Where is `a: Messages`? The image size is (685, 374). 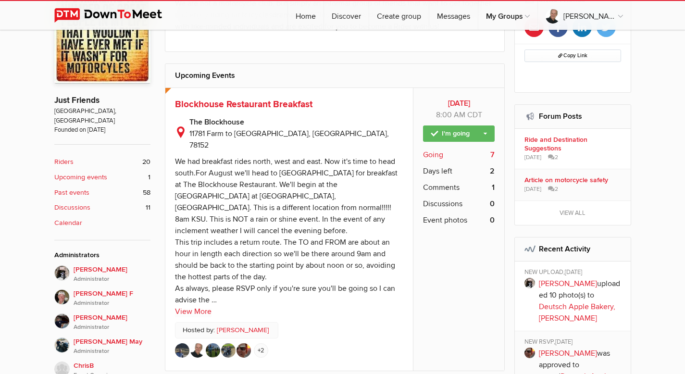
a: Messages is located at coordinates (453, 15).